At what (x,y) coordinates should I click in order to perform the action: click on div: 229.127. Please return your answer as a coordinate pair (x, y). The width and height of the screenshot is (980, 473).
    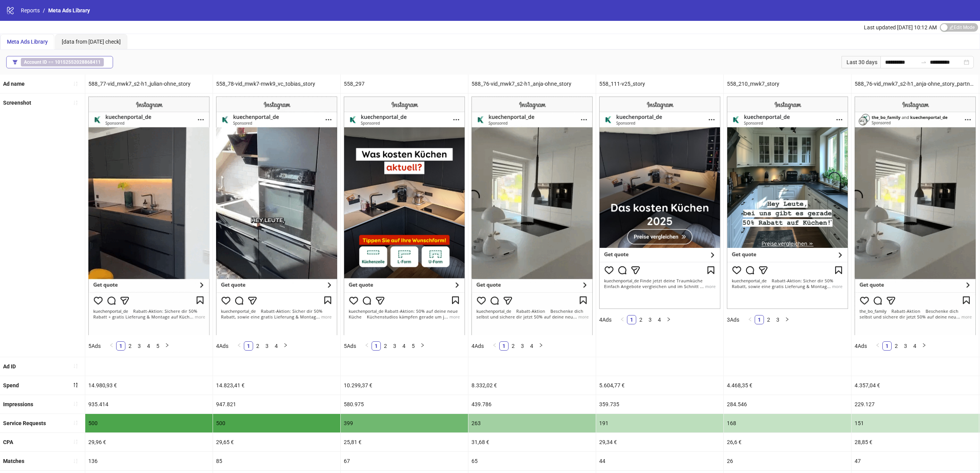
    Looking at the image, I should click on (915, 404).